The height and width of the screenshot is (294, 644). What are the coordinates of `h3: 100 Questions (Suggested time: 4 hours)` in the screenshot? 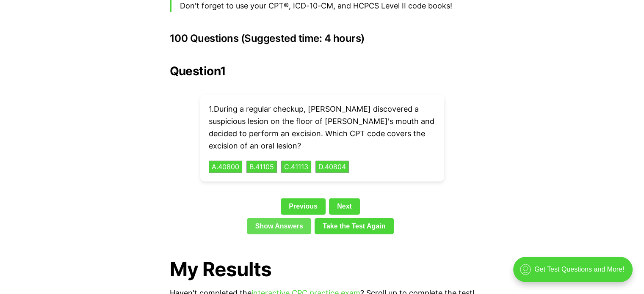 It's located at (322, 38).